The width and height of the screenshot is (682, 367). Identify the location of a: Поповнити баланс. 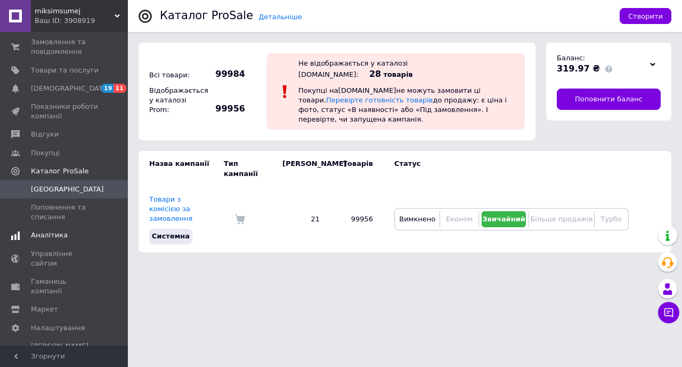
(609, 99).